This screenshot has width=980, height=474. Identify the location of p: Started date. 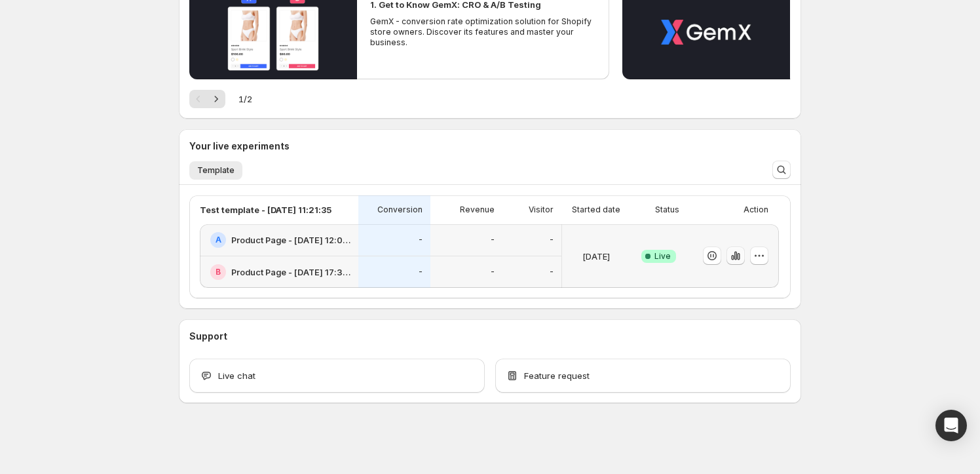
(596, 210).